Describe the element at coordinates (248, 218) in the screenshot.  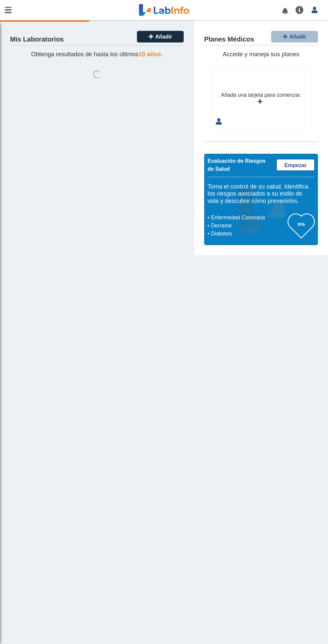
I see `li: Enfermedad Coronaria` at that location.